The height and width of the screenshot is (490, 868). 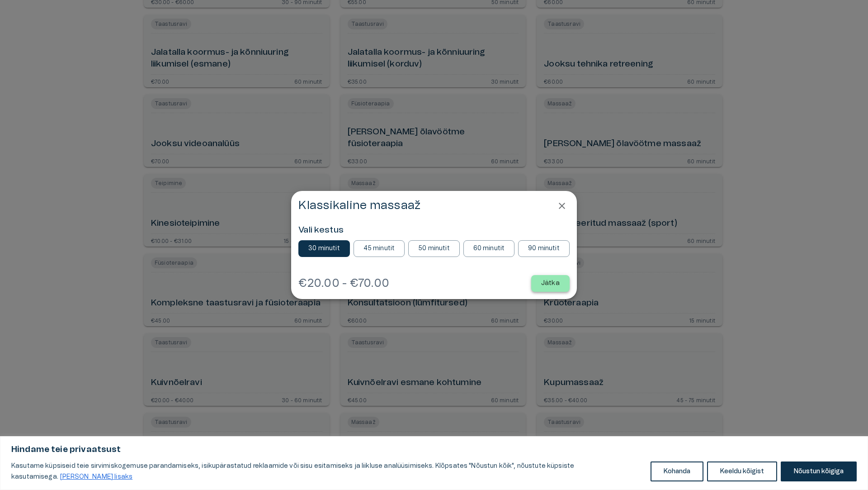 I want to click on p: Jätka, so click(x=550, y=283).